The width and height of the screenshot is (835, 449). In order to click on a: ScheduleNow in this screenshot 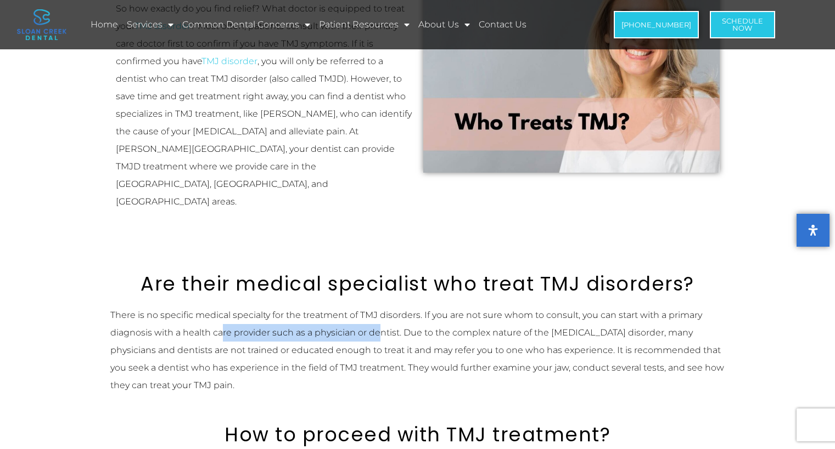, I will do `click(742, 25)`.